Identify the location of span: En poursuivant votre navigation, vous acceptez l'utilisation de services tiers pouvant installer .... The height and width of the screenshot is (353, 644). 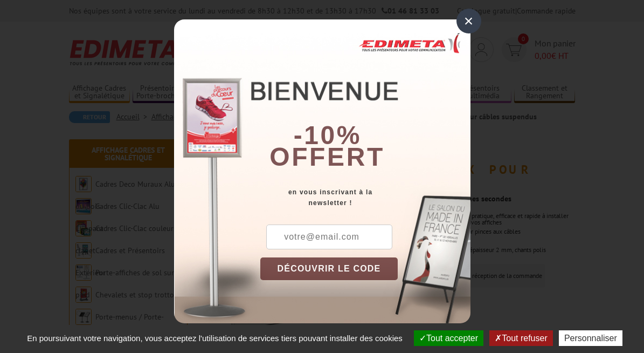
(215, 338).